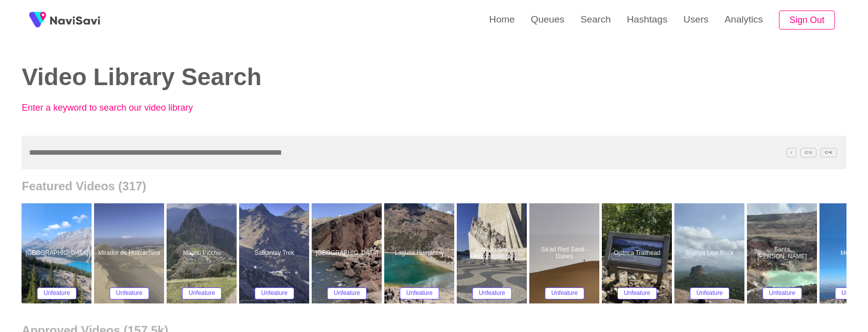  I want to click on a: Ojstrica TrailheadOjstrica TrailheadUnfeature, so click(638, 253).